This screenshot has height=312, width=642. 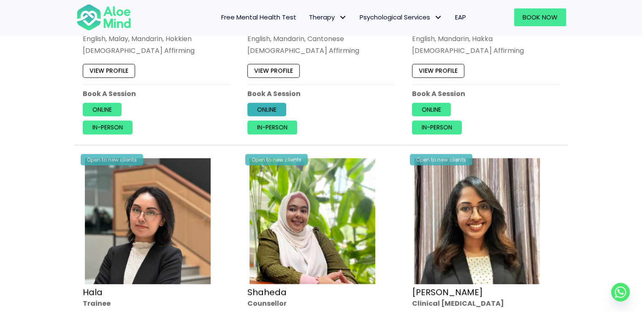 What do you see at coordinates (308, 17) in the screenshot?
I see `nav: Menu` at bounding box center [308, 17].